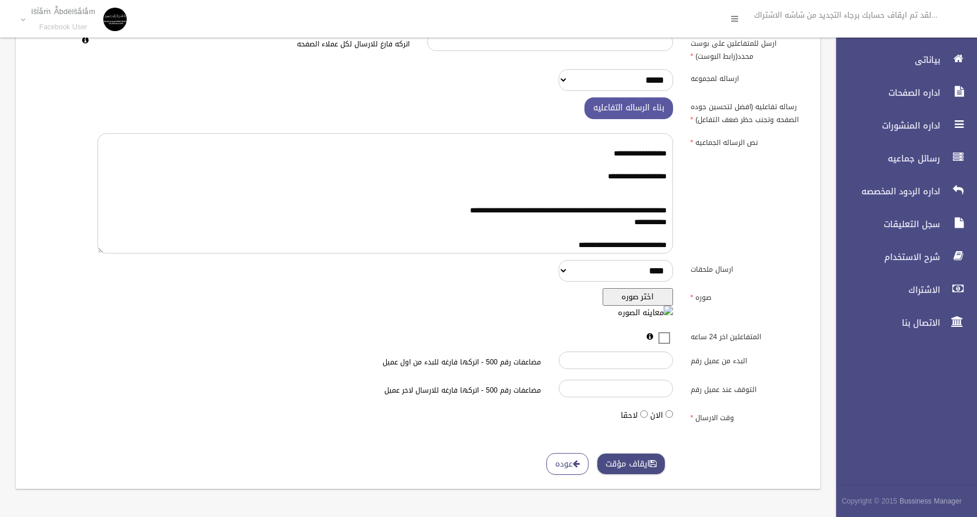 The image size is (977, 517). I want to click on a: اداره الصفحات, so click(901, 93).